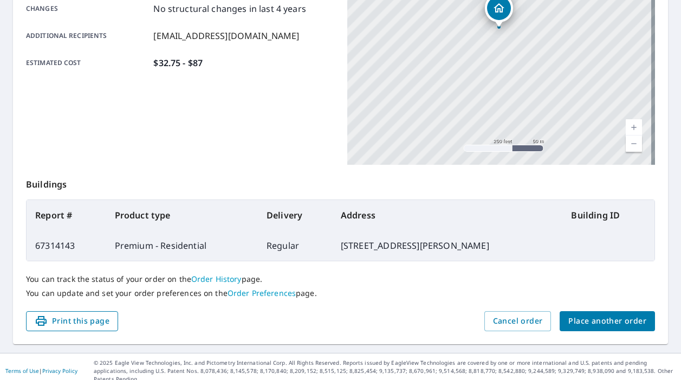 This screenshot has width=681, height=380. I want to click on p: Estimated cost, so click(87, 63).